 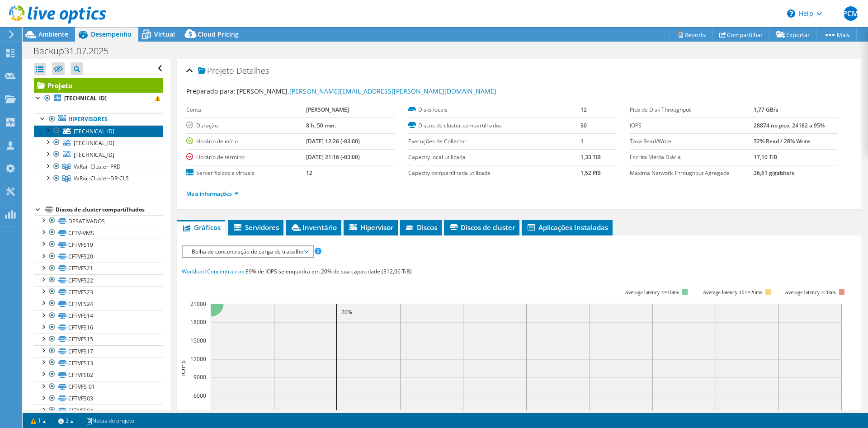 I want to click on b: 1,33 TiB, so click(x=591, y=157).